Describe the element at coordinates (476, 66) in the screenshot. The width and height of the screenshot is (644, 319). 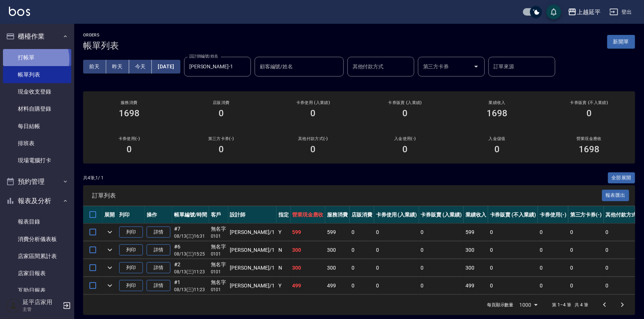
I see `button: Open` at that location.